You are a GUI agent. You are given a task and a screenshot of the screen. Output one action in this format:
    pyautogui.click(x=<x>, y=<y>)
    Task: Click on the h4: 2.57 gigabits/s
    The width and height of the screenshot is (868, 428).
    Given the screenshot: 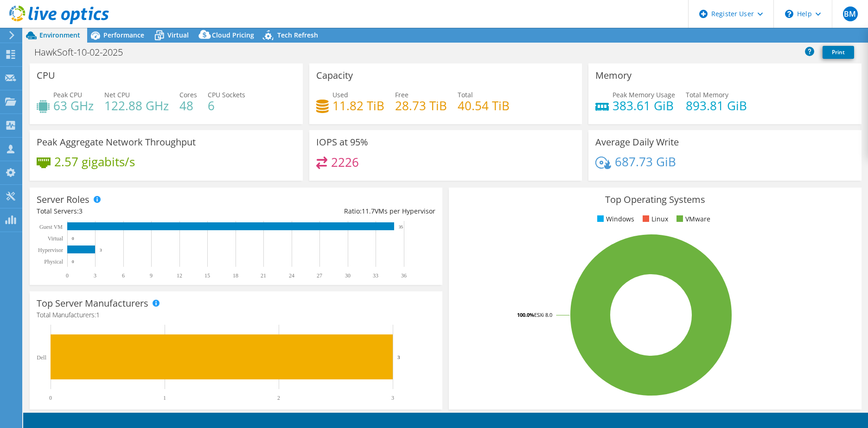 What is the action you would take?
    pyautogui.click(x=95, y=161)
    